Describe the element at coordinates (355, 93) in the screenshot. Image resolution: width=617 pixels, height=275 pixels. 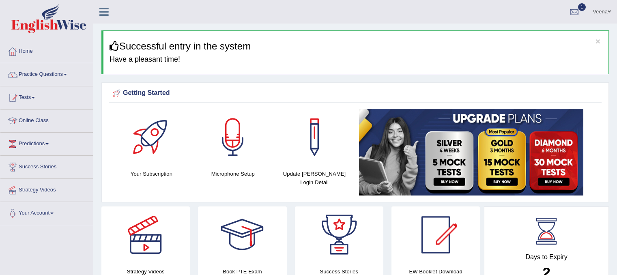
I see `div: Getting Started` at that location.